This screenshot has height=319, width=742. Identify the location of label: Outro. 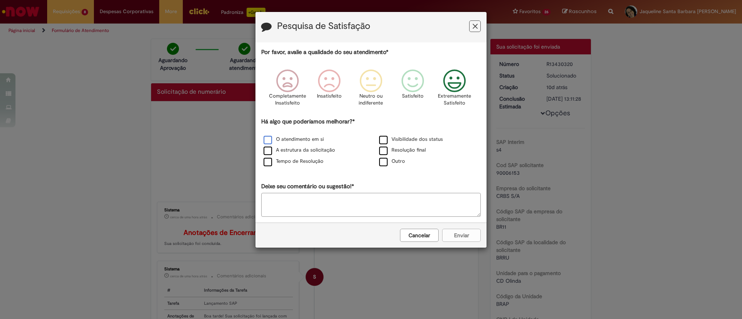
(392, 161).